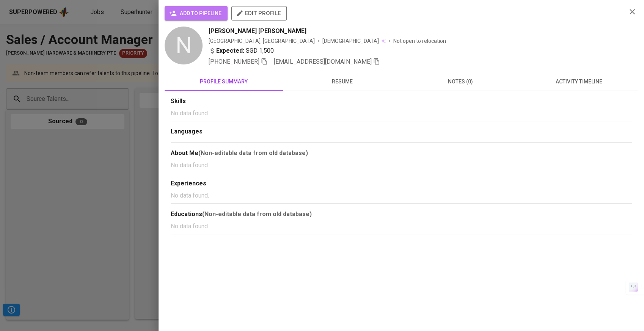  Describe the element at coordinates (402, 132) in the screenshot. I see `div: Languages` at that location.